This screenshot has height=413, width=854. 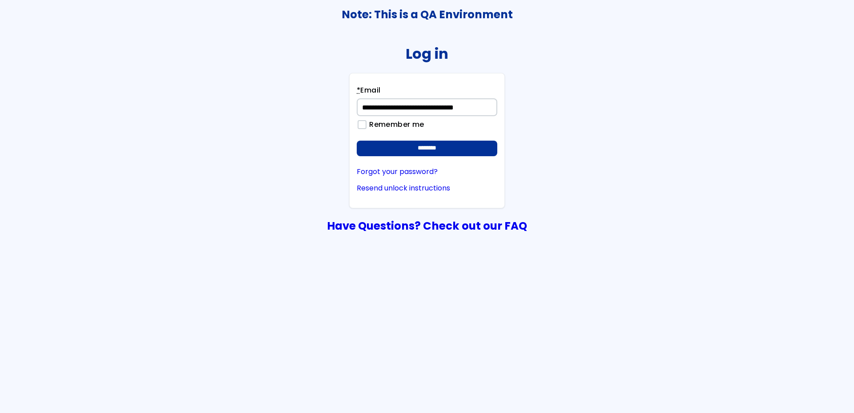 I want to click on label: Remember me, so click(x=394, y=125).